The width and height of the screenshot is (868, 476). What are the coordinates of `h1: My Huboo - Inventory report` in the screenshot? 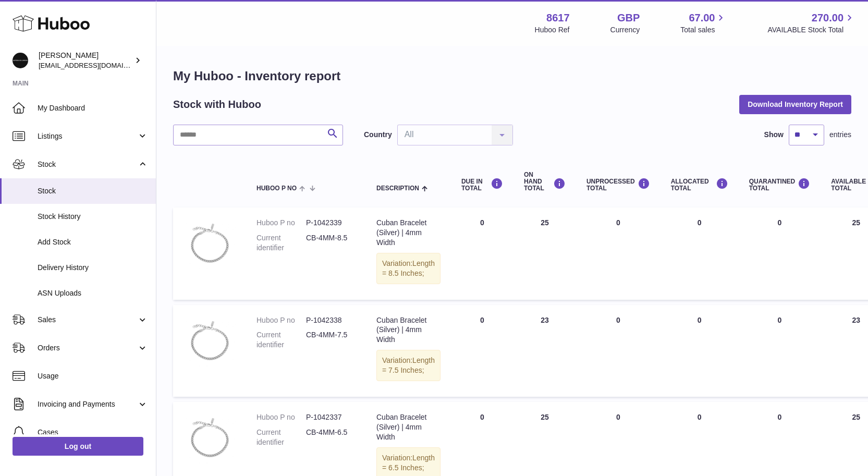 It's located at (512, 76).